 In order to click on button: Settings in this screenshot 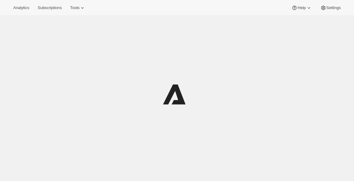, I will do `click(330, 8)`.